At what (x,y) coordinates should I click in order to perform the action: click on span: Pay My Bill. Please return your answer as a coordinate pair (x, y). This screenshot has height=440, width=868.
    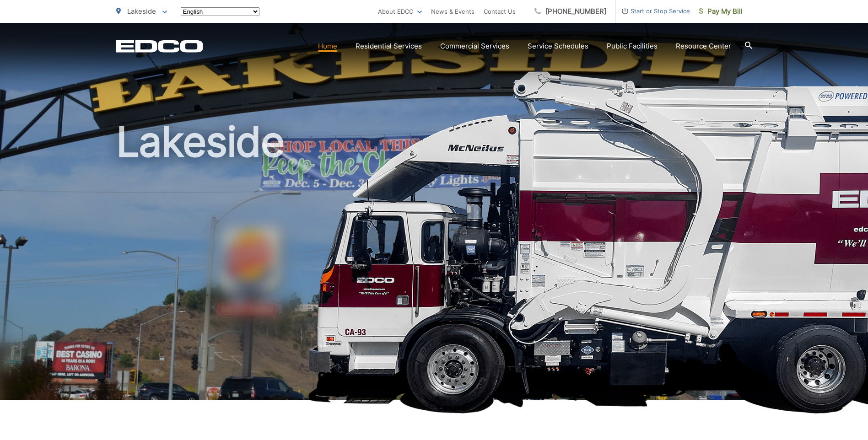
    Looking at the image, I should click on (720, 11).